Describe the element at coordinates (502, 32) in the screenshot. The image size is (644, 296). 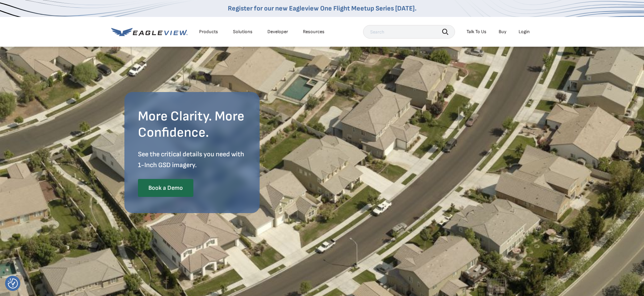
I see `a: Buy` at that location.